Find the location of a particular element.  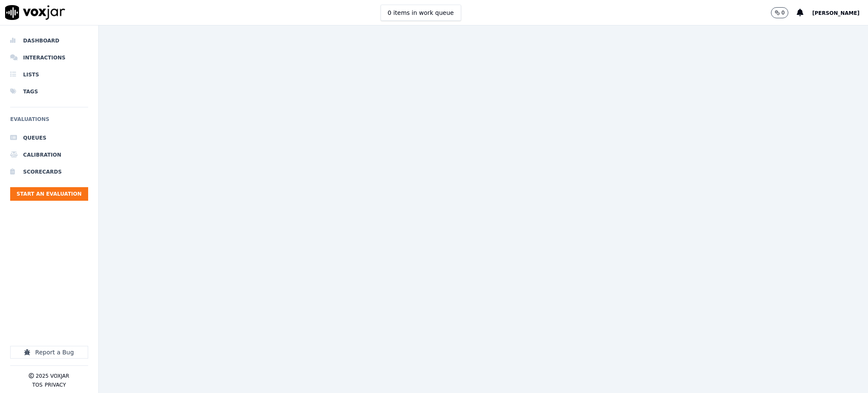

li: Calibration is located at coordinates (49, 155).